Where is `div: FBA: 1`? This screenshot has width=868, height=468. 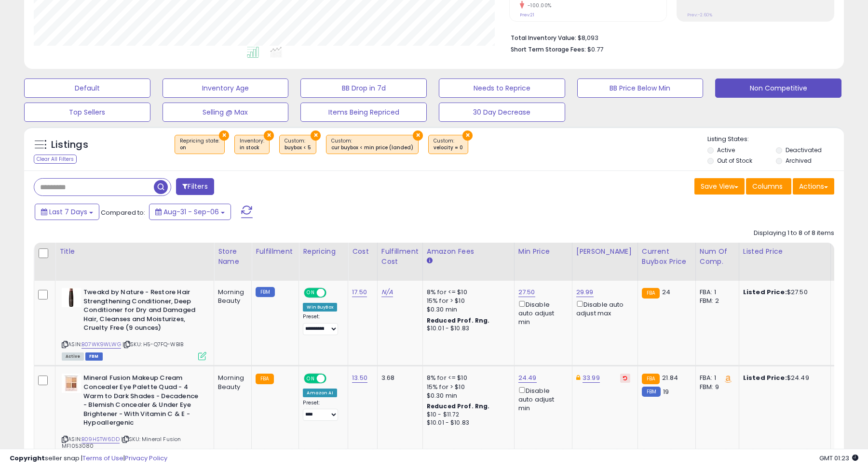 div: FBA: 1 is located at coordinates (715, 378).